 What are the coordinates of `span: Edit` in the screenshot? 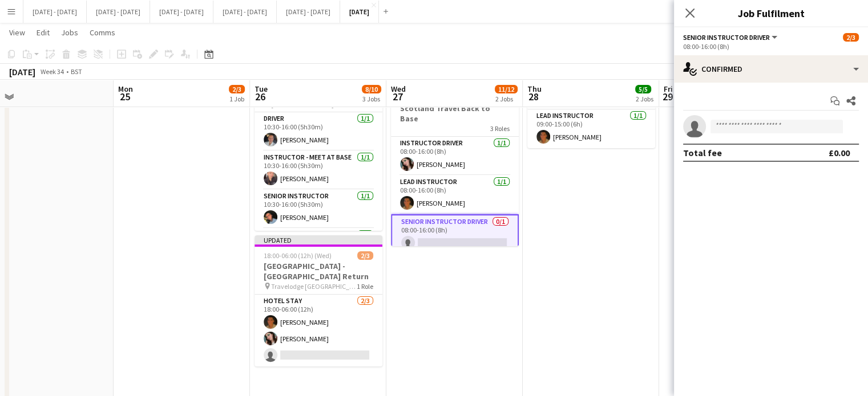 It's located at (43, 33).